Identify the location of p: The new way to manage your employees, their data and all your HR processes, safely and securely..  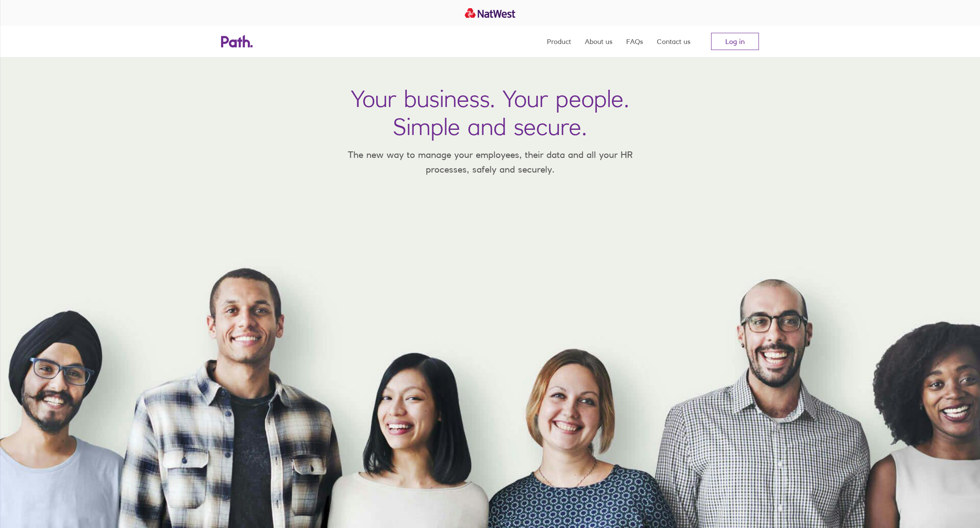
(490, 161).